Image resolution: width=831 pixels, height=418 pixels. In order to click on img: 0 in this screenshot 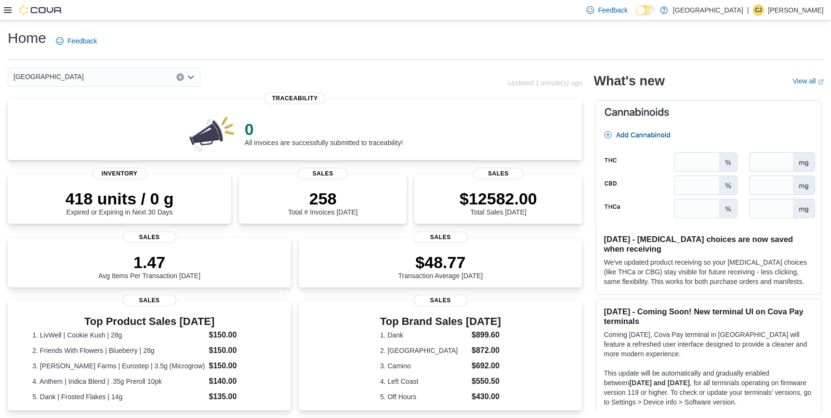, I will do `click(212, 133)`.